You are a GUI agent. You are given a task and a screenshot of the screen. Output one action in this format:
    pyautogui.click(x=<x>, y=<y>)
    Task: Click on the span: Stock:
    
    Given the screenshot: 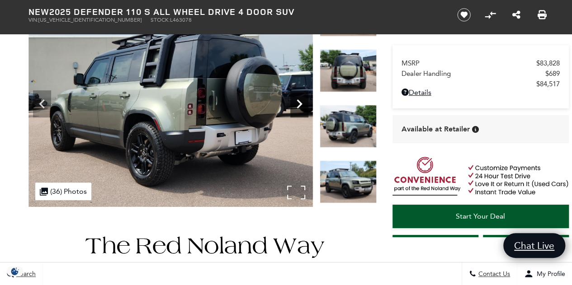 What is the action you would take?
    pyautogui.click(x=160, y=20)
    